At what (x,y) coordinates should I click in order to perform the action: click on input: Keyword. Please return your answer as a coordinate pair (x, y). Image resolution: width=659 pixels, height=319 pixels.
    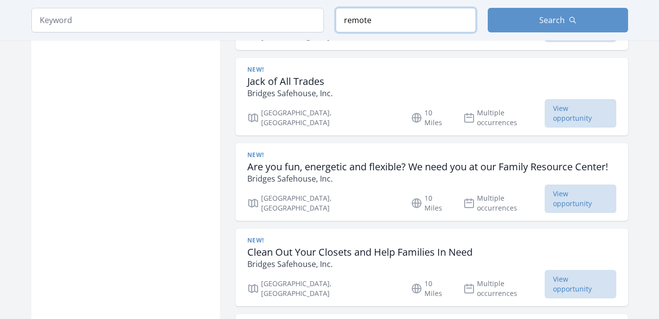
    Looking at the image, I should click on (178, 20).